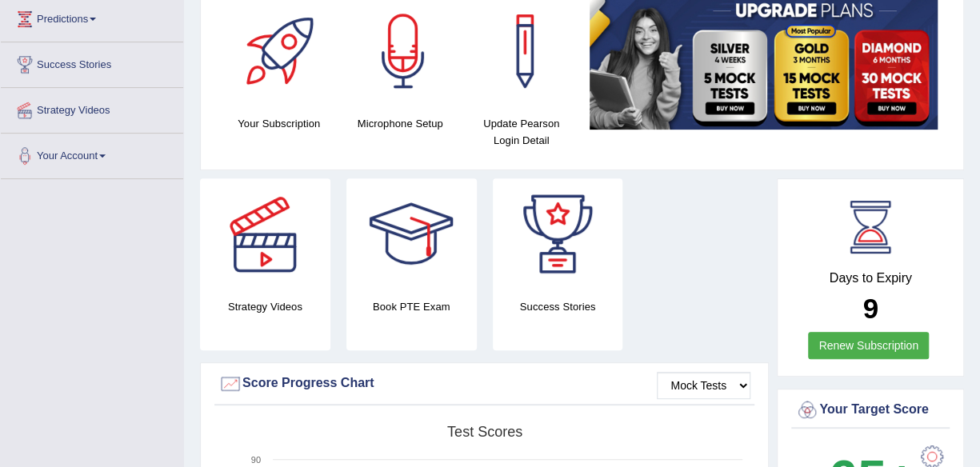 The height and width of the screenshot is (467, 980). I want to click on a: Your Account, so click(92, 153).